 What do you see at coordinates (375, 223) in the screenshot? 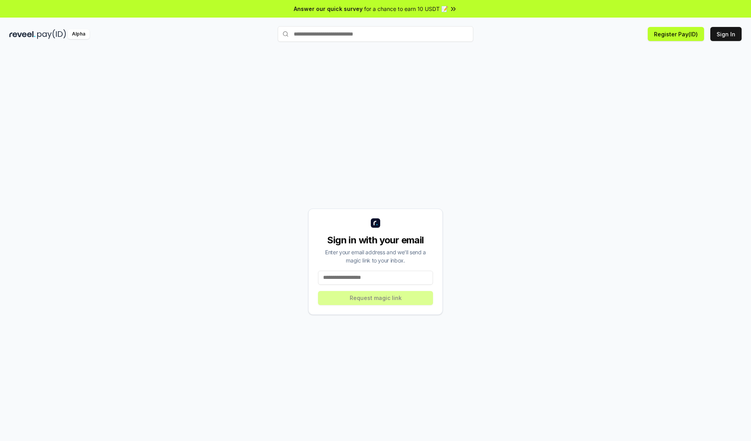
I see `img: logo_small` at bounding box center [375, 223].